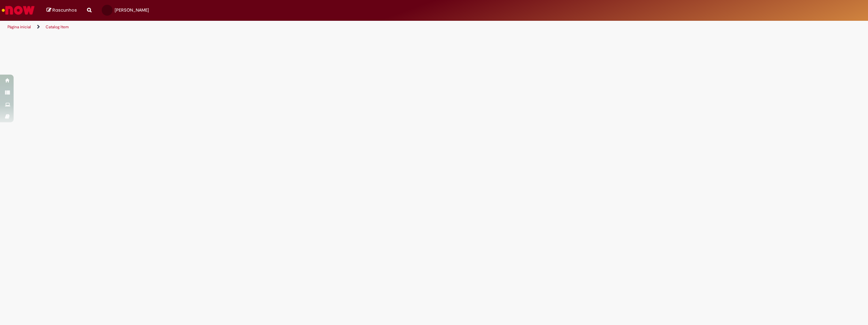  I want to click on span: Rascunhos, so click(64, 10).